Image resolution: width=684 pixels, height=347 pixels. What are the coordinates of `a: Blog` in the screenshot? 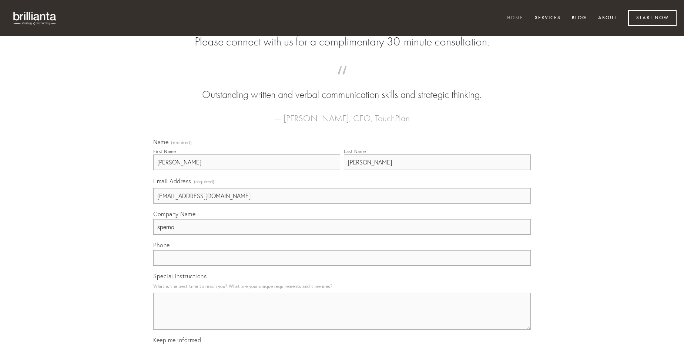 It's located at (579, 18).